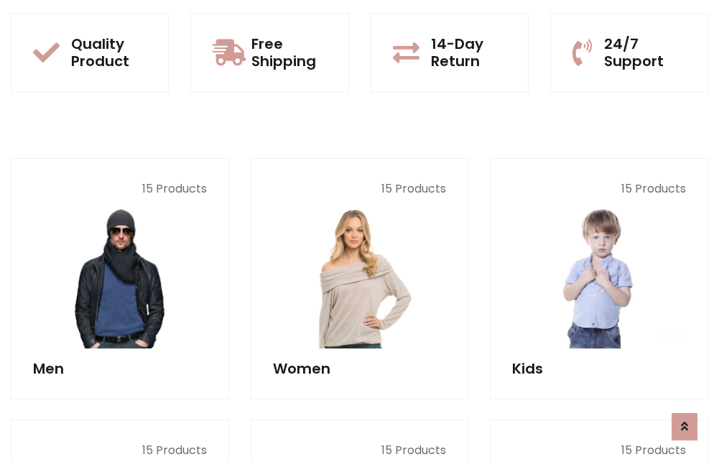 This screenshot has height=462, width=719. What do you see at coordinates (468, 52) in the screenshot?
I see `h5: 14-Day Return` at bounding box center [468, 52].